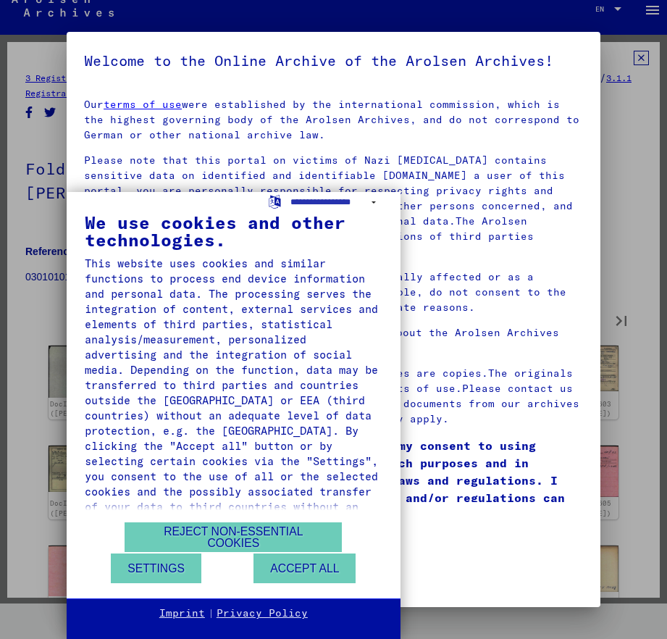 The height and width of the screenshot is (639, 667). What do you see at coordinates (233, 231) in the screenshot?
I see `div: We use cookies and other technologies.` at bounding box center [233, 231].